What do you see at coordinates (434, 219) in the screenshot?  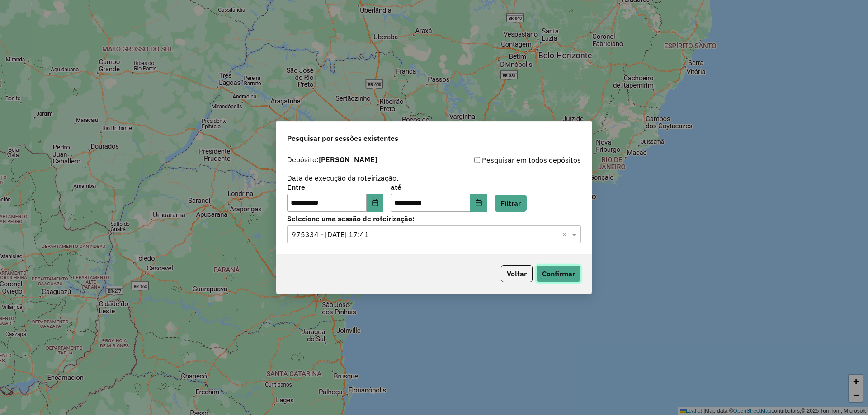 I see `label: Selecione uma sessão de roteirização:` at bounding box center [434, 219].